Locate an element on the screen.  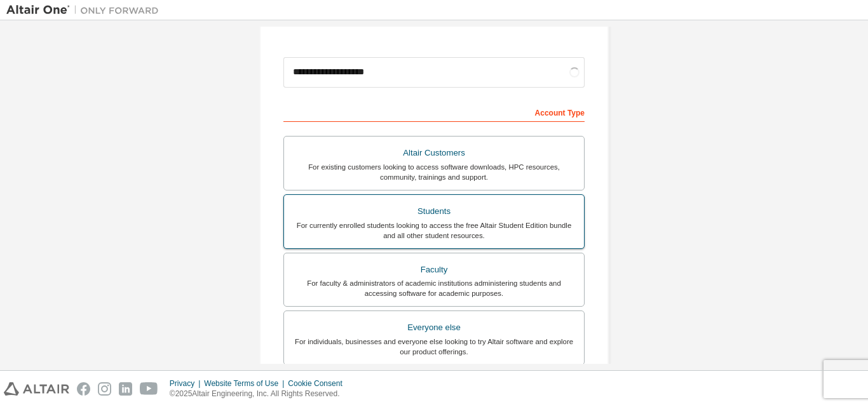
div: Account Type is located at coordinates (434, 112).